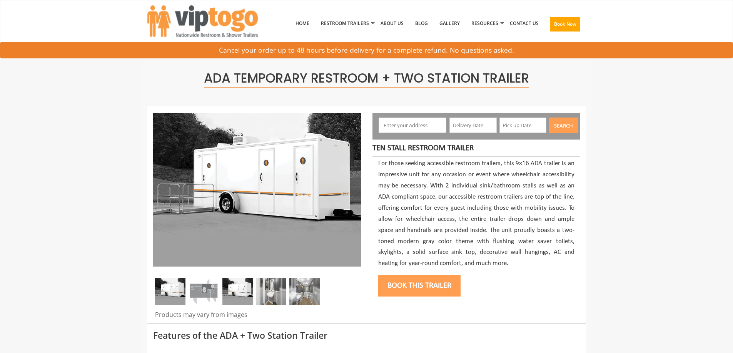  What do you see at coordinates (202, 21) in the screenshot?
I see `img: VIPTOGO` at bounding box center [202, 21].